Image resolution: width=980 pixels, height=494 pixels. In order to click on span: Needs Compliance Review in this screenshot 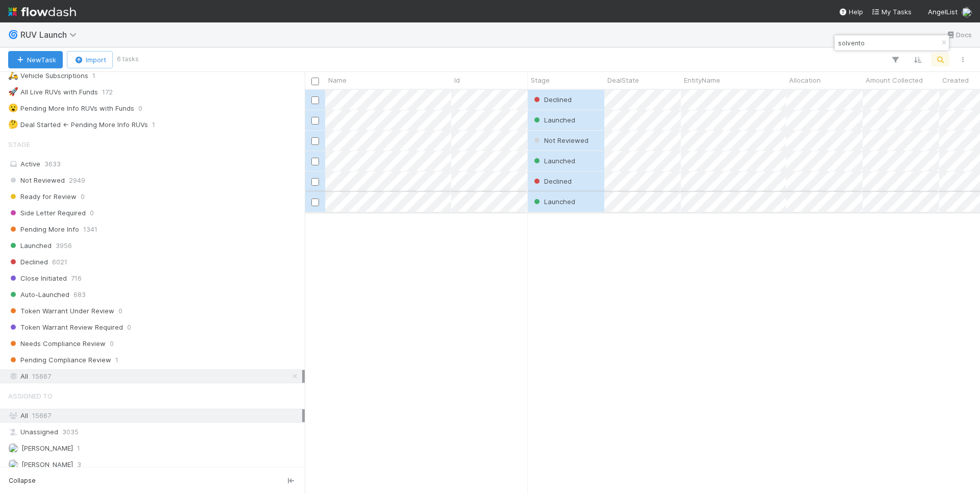, I will do `click(57, 343)`.